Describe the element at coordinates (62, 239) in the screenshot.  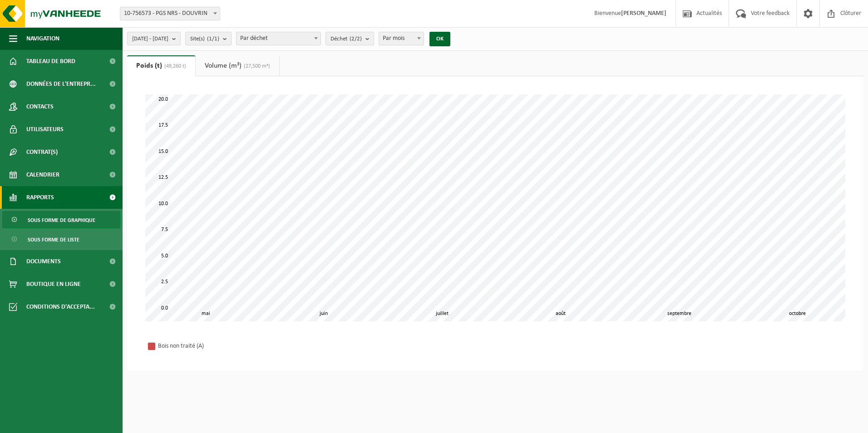
I see `a: Sous forme de liste` at that location.